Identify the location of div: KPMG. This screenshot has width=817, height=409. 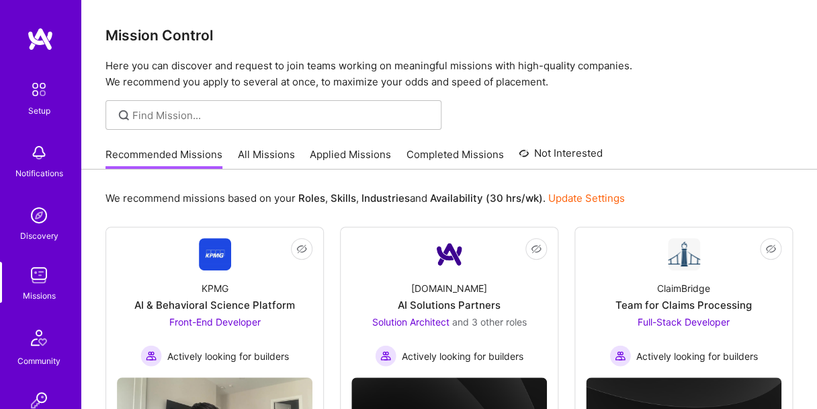
(215, 288).